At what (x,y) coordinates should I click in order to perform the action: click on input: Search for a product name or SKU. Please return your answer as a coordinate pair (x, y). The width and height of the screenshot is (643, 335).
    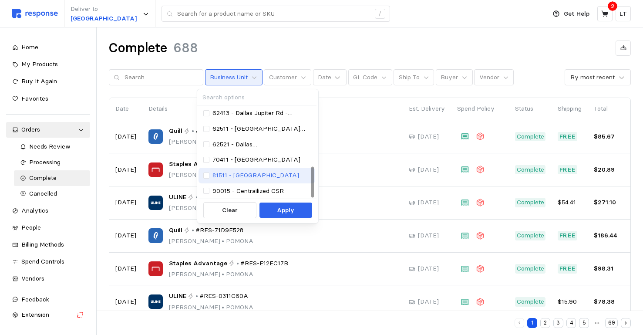
    Looking at the image, I should click on (273, 14).